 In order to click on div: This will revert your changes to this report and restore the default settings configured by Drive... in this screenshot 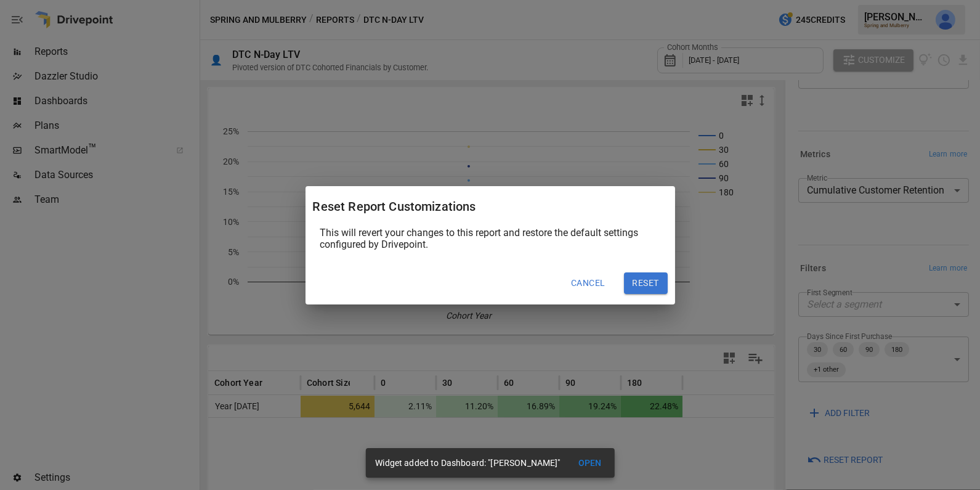, I will do `click(491, 245)`.